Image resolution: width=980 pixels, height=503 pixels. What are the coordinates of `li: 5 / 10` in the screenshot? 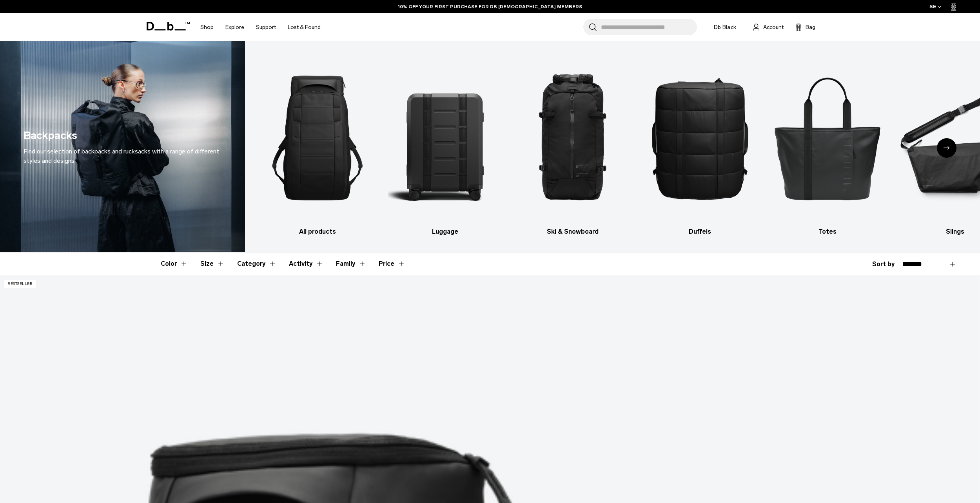 It's located at (827, 144).